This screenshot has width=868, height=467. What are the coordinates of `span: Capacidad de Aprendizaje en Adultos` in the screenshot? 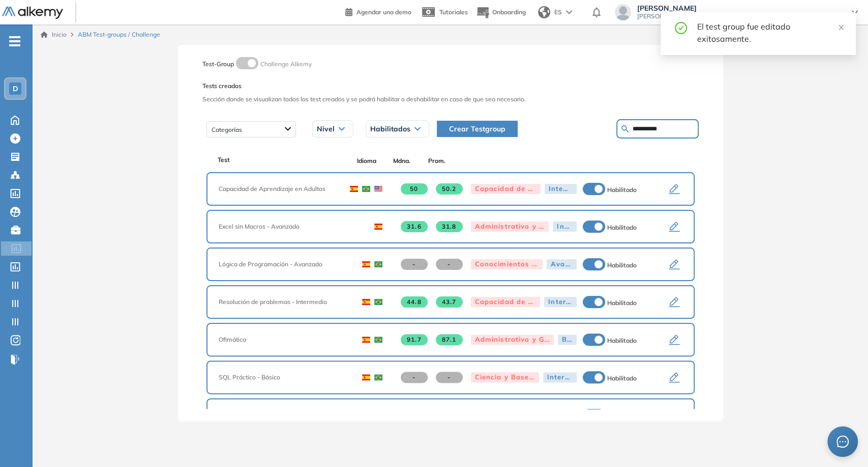 It's located at (277, 188).